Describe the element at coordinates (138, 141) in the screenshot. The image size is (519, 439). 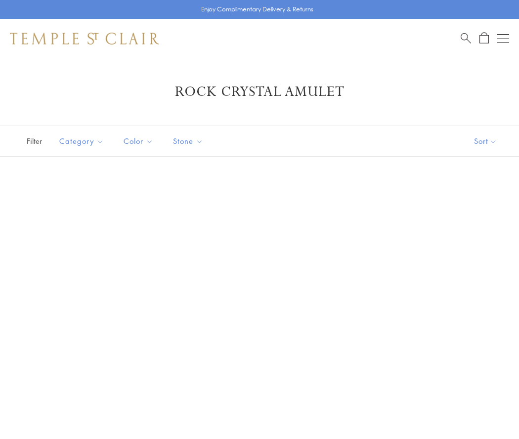
I see `button: Color` at that location.